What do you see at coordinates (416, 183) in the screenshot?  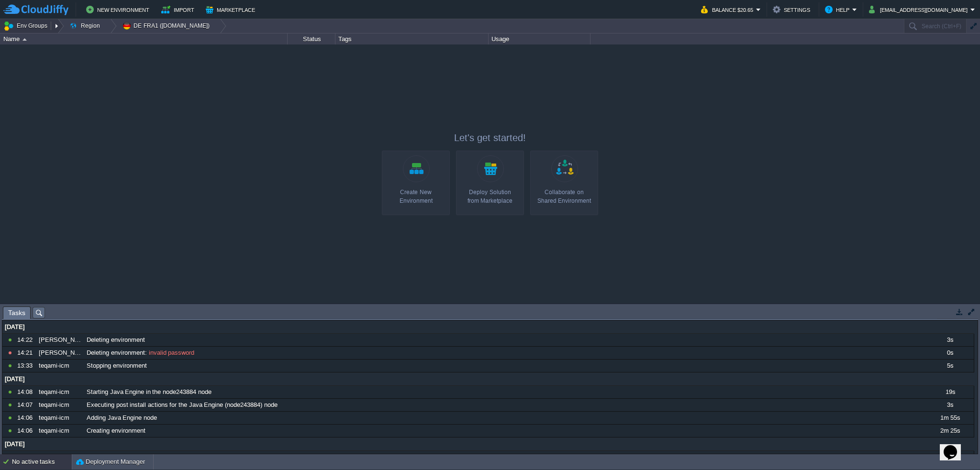 I see `a: Create New Environment` at bounding box center [416, 183].